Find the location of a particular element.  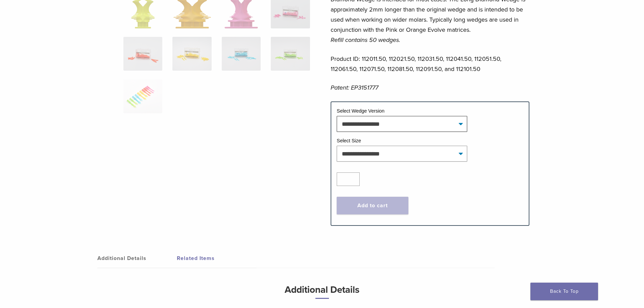

label: Select Wedge Version is located at coordinates (361, 111).